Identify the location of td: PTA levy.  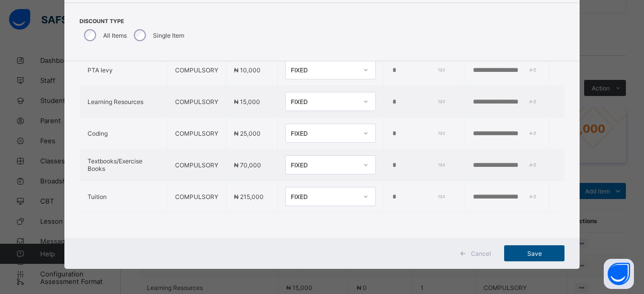
(124, 70).